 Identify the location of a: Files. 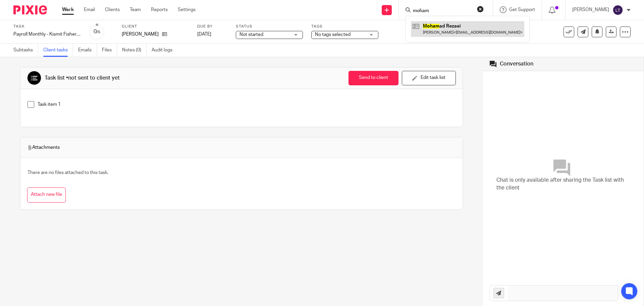
(109, 50).